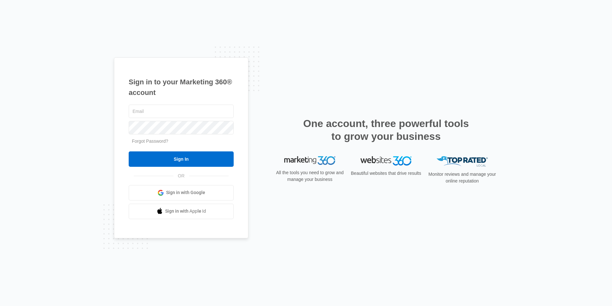 The height and width of the screenshot is (306, 612). I want to click on a: Sign in with Apple Id, so click(181, 211).